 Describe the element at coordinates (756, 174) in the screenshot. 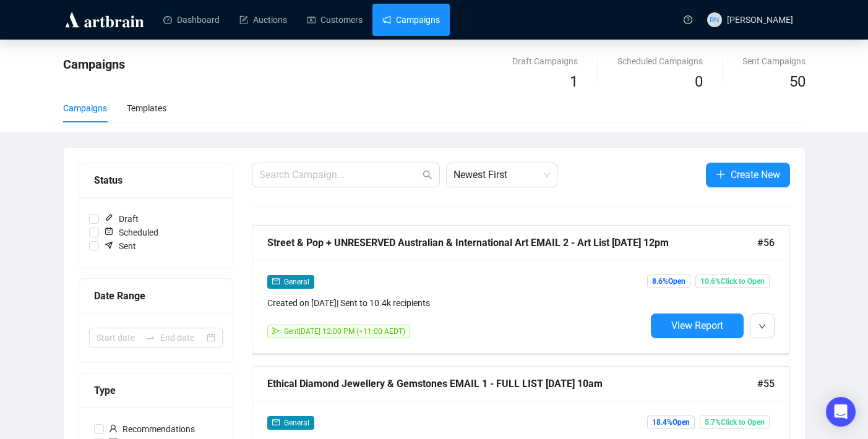

I see `span: Create New` at that location.